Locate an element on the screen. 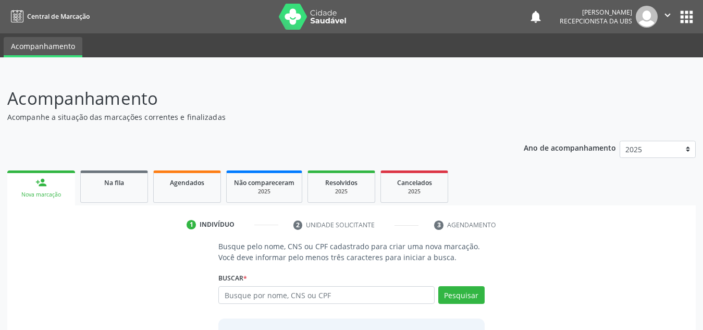 The width and height of the screenshot is (703, 330). button: notifications is located at coordinates (536, 17).